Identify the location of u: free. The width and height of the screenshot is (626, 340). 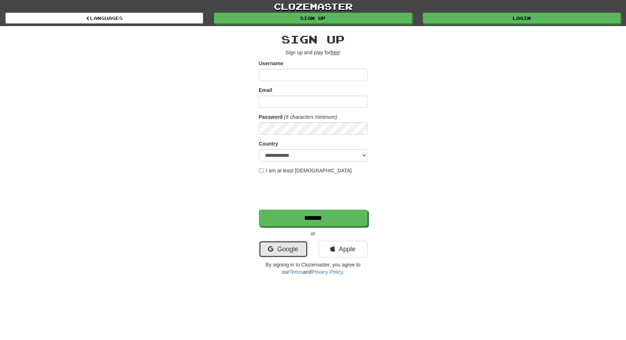
(335, 52).